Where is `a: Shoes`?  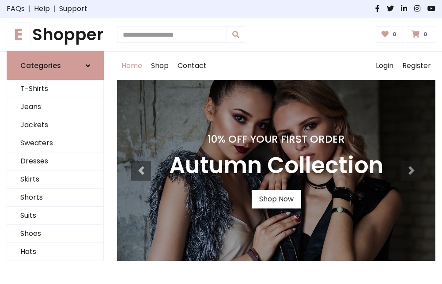
a: Shoes is located at coordinates (55, 233).